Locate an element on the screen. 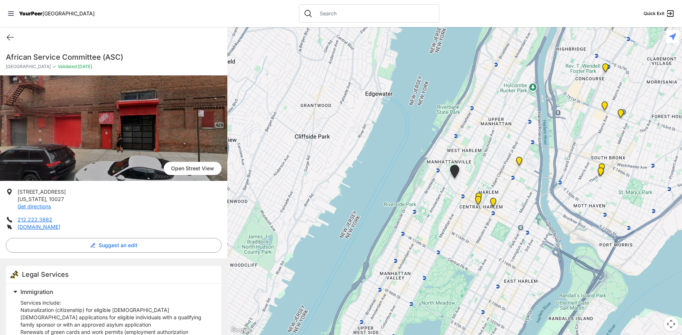 The width and height of the screenshot is (682, 335). div: Main NYC Office, Harlem is located at coordinates (493, 203).